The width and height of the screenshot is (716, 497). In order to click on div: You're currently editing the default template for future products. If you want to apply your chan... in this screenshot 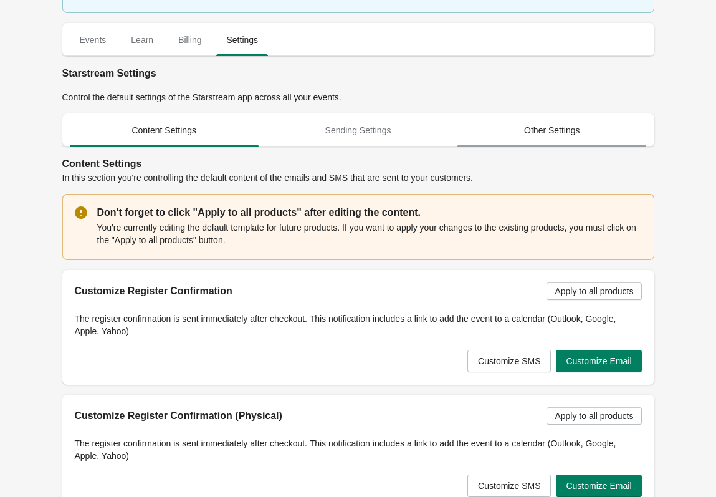, I will do `click(370, 234)`.